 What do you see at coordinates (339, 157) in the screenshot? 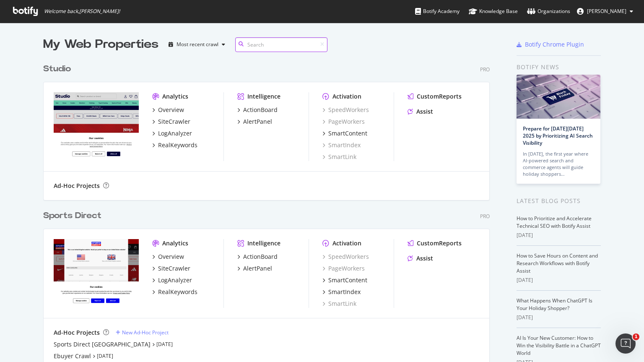
I see `div: SmartLink` at bounding box center [339, 157].